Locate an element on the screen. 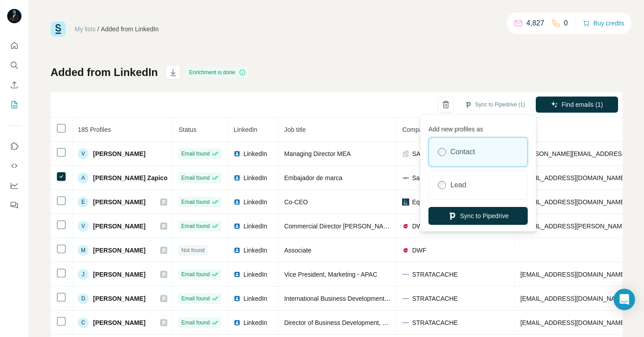  span: International Business Development Director is located at coordinates (346, 299).